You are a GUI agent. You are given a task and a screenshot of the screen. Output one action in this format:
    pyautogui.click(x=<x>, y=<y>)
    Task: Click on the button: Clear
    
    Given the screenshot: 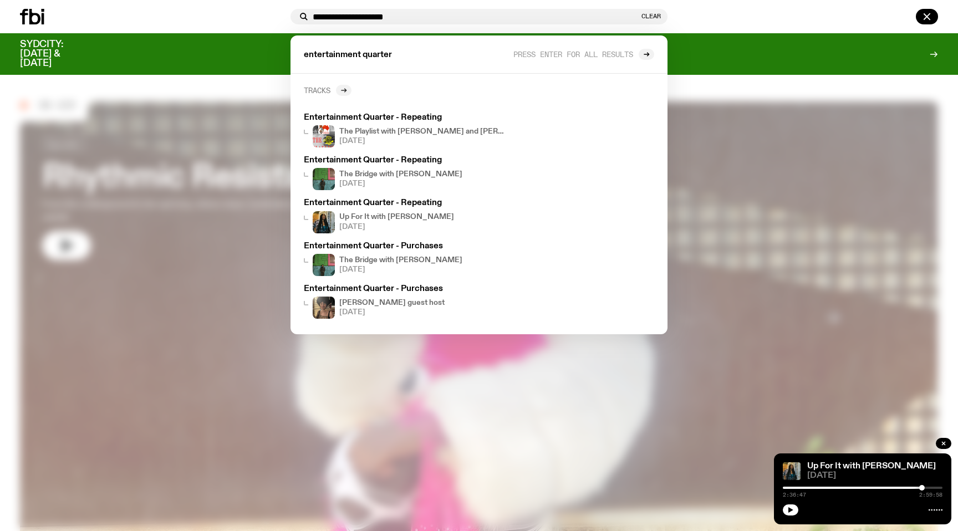 What is the action you would take?
    pyautogui.click(x=651, y=16)
    